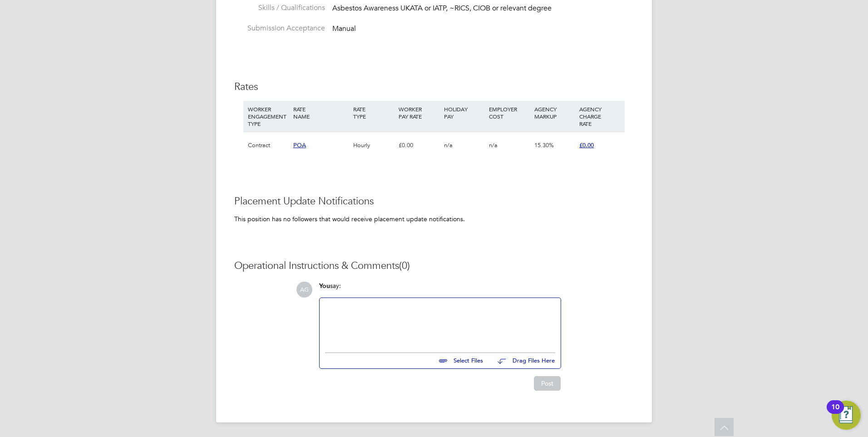 The height and width of the screenshot is (437, 868). Describe the element at coordinates (279, 8) in the screenshot. I see `label: Skills / Qualifications` at that location.